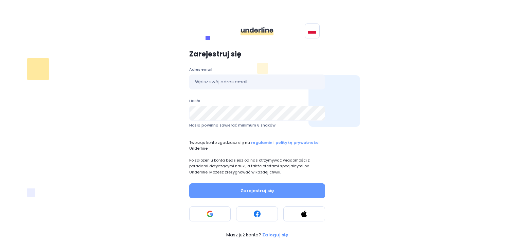  Describe the element at coordinates (261, 142) in the screenshot. I see `a: regulamin` at that location.